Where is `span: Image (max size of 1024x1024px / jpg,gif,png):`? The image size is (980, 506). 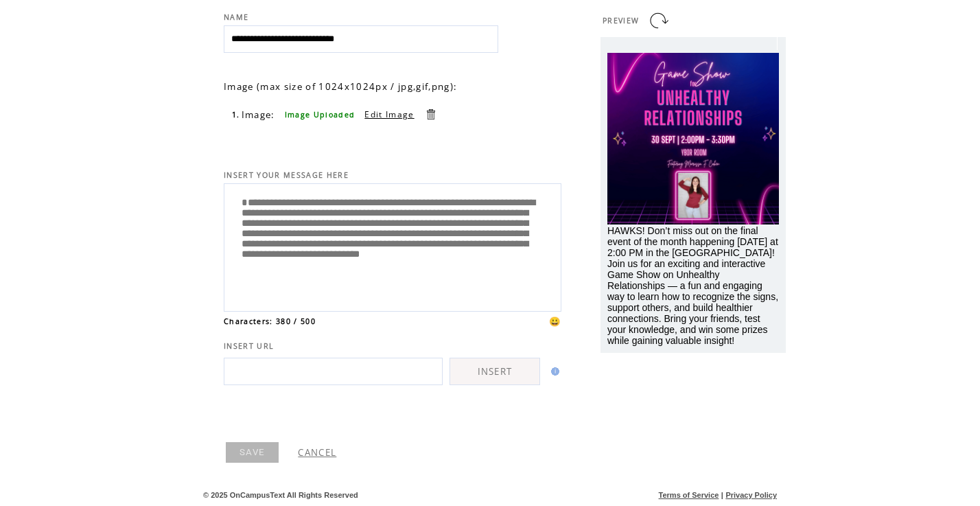
span: Image (max size of 1024x1024px / jpg,gif,png): is located at coordinates (340, 86).